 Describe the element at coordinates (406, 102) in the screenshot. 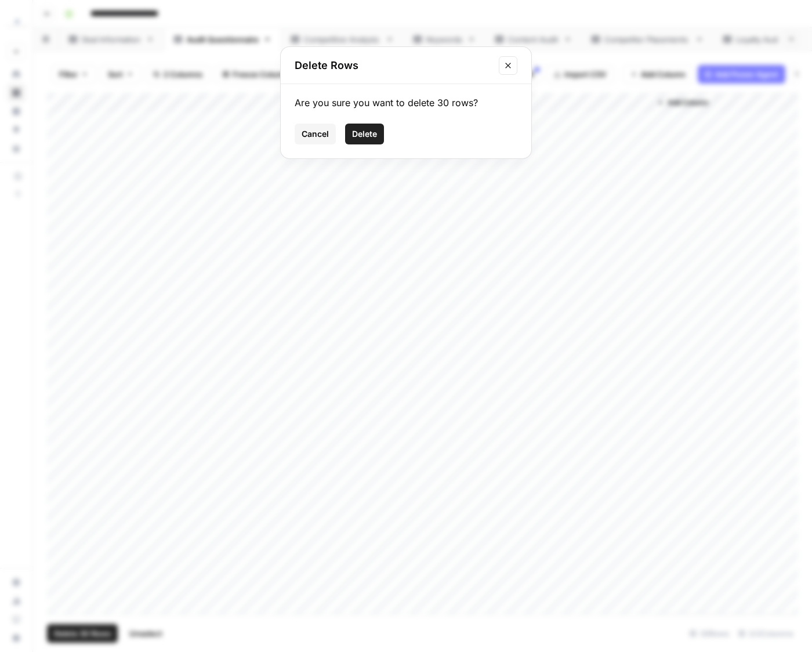

I see `div: Are you sure you want to delete 30 rows?` at that location.